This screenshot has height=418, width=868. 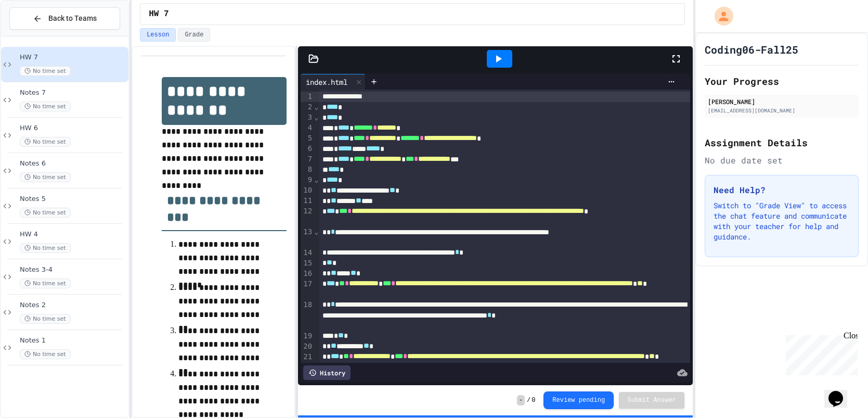 I want to click on span: Back to Teams, so click(x=72, y=18).